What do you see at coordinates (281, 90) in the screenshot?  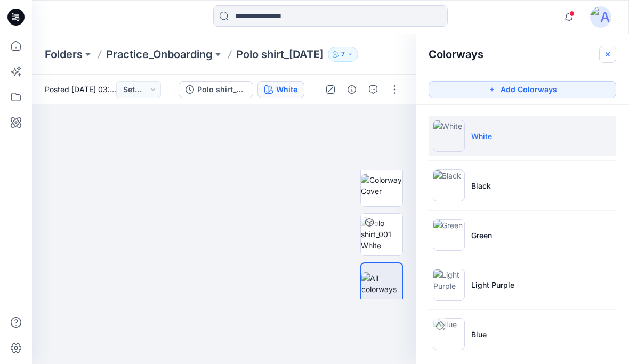 I see `button: White` at bounding box center [281, 90].